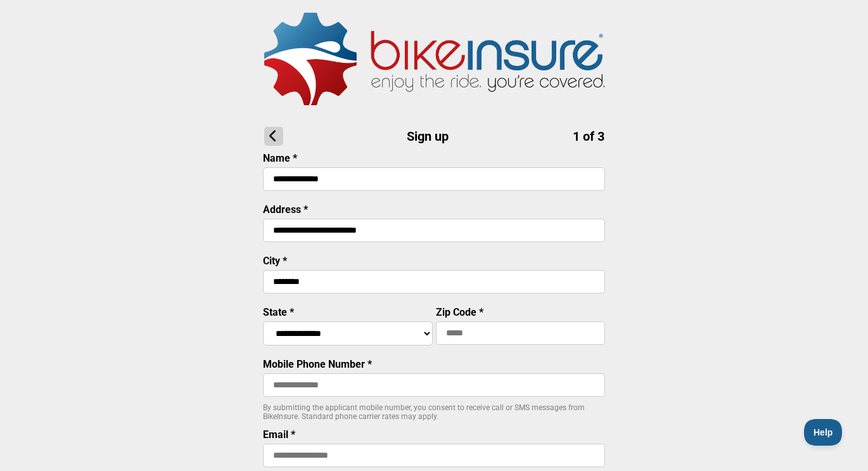 The image size is (868, 471). Describe the element at coordinates (317, 364) in the screenshot. I see `label: Mobile Phone Number *` at that location.